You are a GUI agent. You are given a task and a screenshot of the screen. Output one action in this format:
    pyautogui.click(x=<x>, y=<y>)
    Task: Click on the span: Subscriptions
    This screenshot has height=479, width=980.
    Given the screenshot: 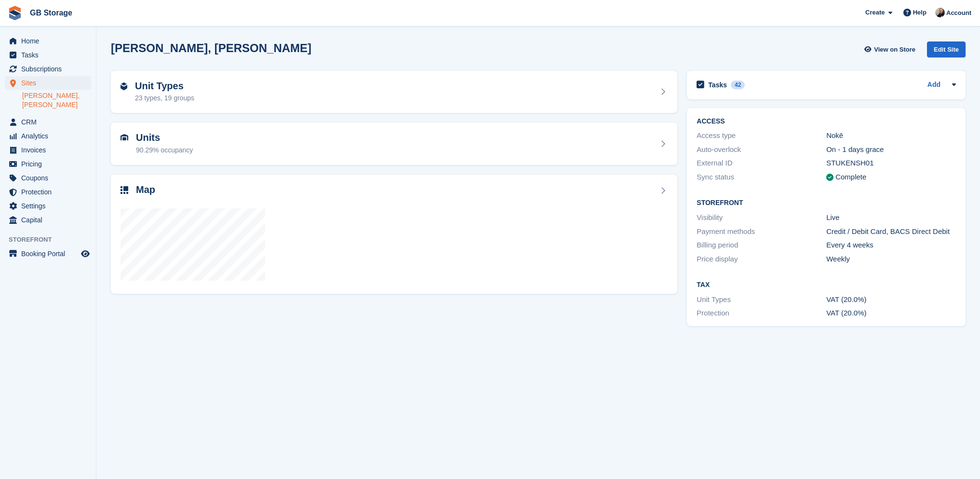 What is the action you would take?
    pyautogui.click(x=50, y=69)
    